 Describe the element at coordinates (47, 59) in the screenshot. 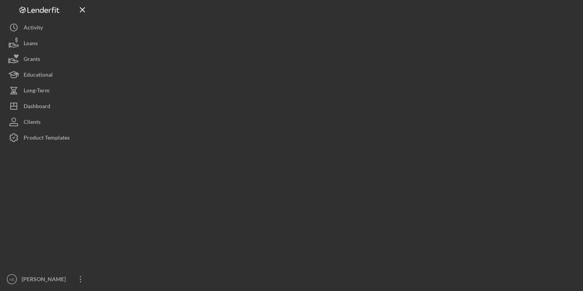

I see `button: Grants` at that location.